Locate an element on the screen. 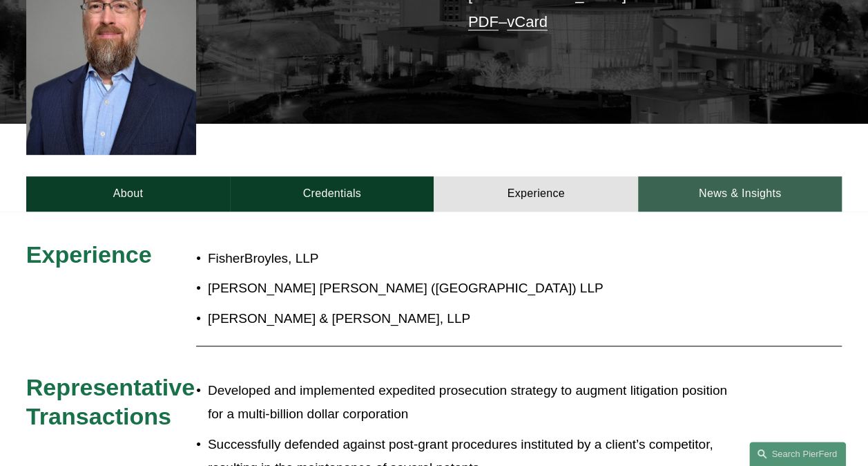 This screenshot has height=466, width=868. p: FisherBroyles, LLP is located at coordinates (474, 258).